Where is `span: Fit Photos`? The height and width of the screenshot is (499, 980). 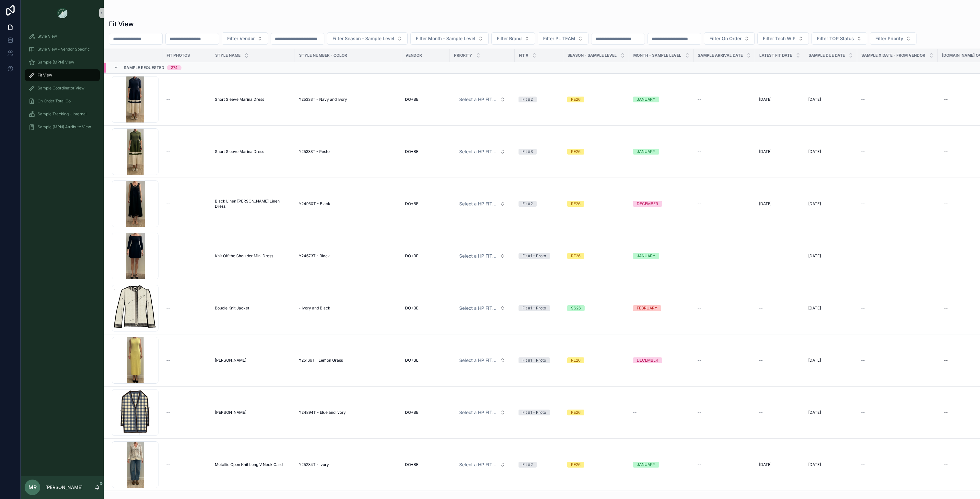
span: Fit Photos is located at coordinates (178, 55).